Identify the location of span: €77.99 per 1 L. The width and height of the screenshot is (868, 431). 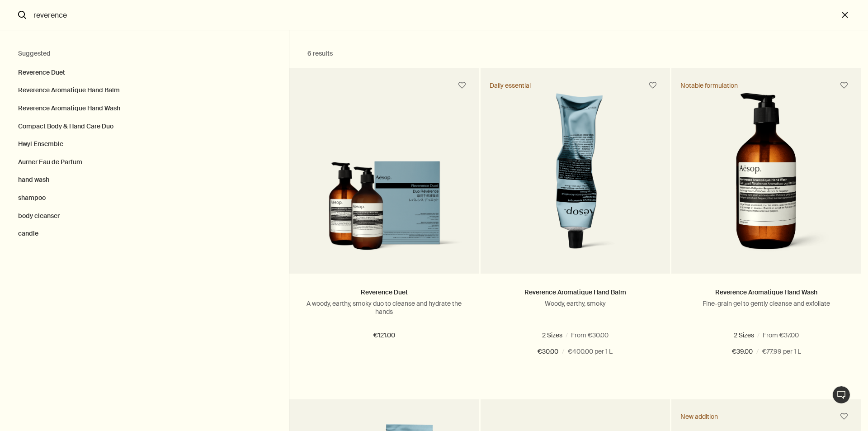
(782, 352).